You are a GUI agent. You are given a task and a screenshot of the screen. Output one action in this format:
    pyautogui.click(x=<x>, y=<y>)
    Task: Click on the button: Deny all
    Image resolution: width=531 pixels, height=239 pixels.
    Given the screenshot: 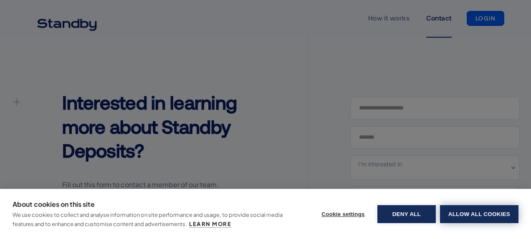 What is the action you would take?
    pyautogui.click(x=407, y=214)
    